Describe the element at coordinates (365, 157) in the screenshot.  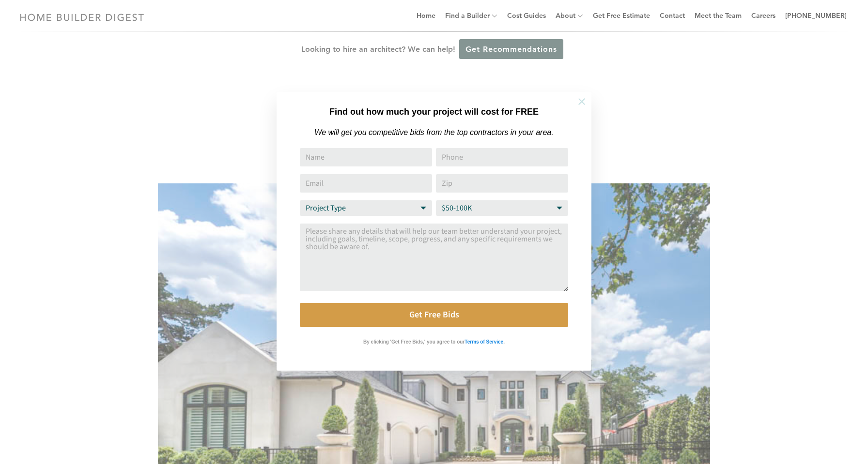
I see `input: Name` at that location.